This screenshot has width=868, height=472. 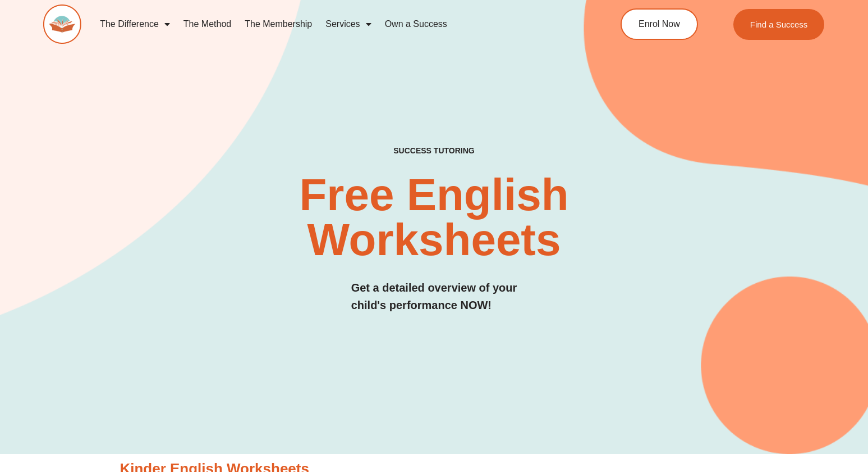 I want to click on a: Services, so click(x=348, y=24).